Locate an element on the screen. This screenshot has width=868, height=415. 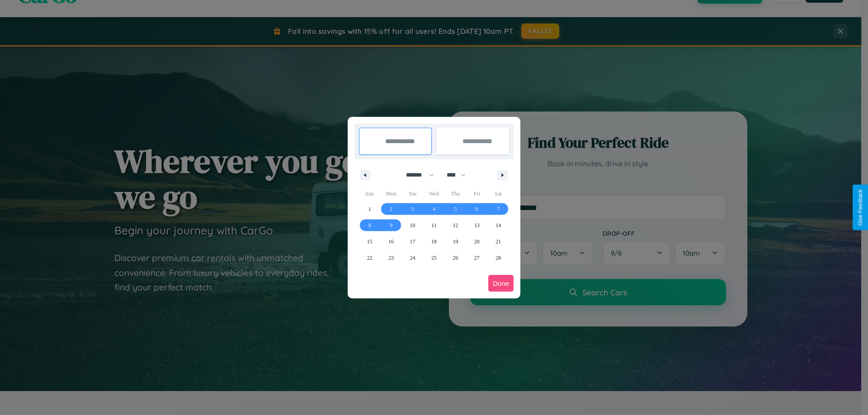
span: 21 is located at coordinates (498, 242).